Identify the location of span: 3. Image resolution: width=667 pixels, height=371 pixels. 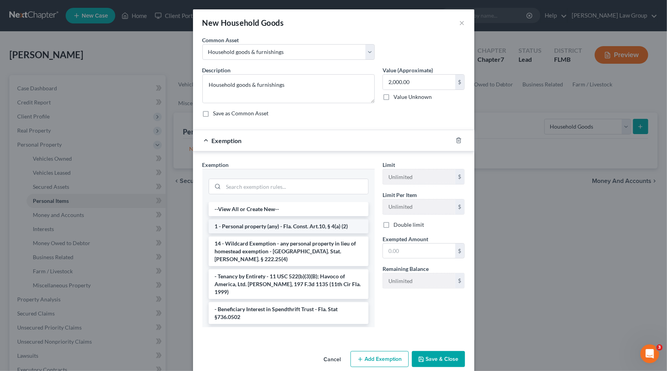
(659, 347).